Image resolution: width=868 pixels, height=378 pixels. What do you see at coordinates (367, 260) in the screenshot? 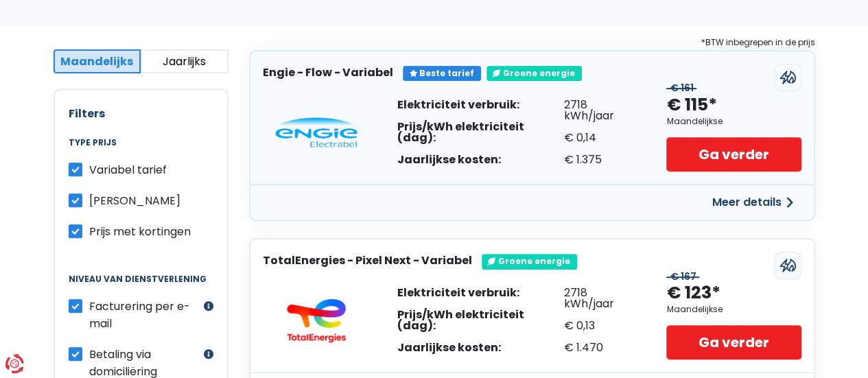
I see `h3: TotalEnergies - Pixel Next - Variabel` at bounding box center [367, 260].